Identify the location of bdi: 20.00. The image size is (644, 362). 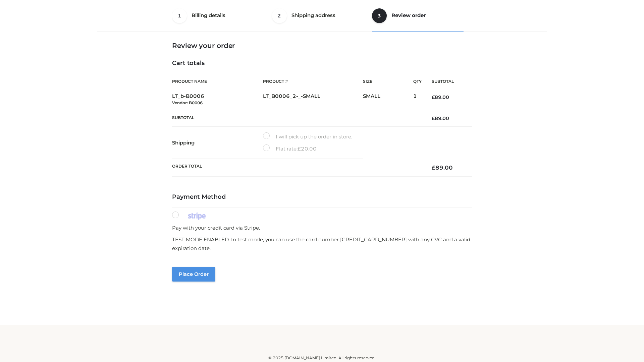
(307, 148).